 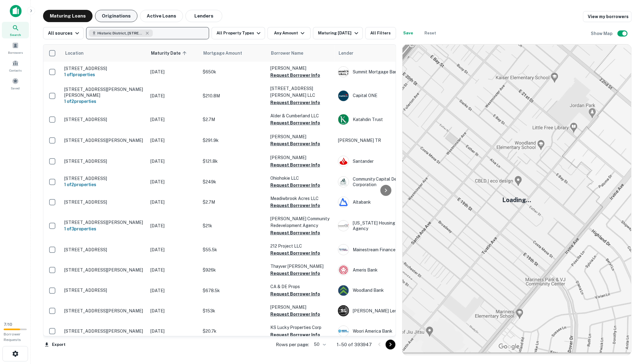 I want to click on h5: Loading..., so click(x=517, y=200).